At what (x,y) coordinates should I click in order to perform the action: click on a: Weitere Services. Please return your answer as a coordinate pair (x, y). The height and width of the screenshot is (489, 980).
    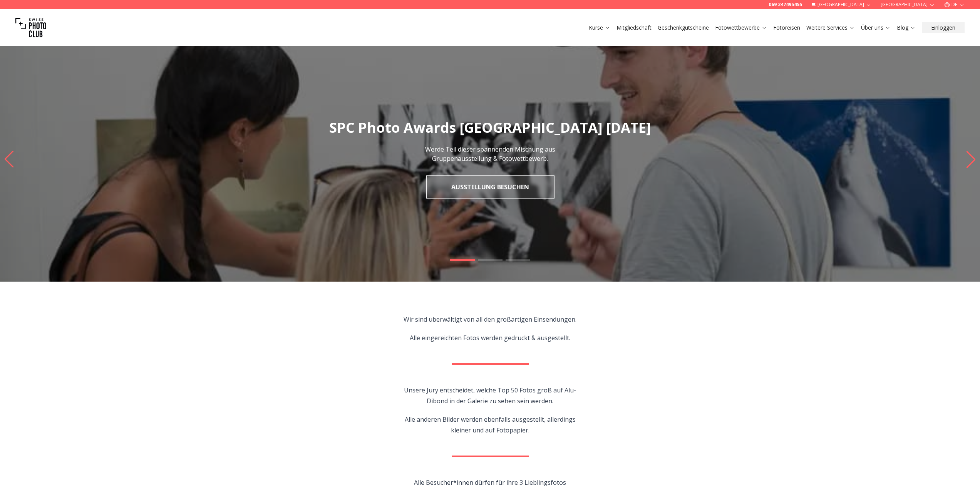
    Looking at the image, I should click on (830, 28).